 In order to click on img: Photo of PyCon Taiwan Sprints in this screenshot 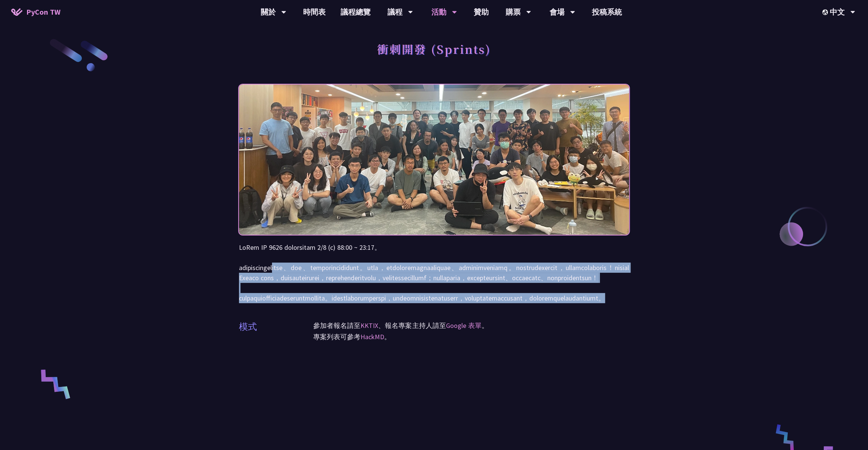, I will do `click(434, 160)`.